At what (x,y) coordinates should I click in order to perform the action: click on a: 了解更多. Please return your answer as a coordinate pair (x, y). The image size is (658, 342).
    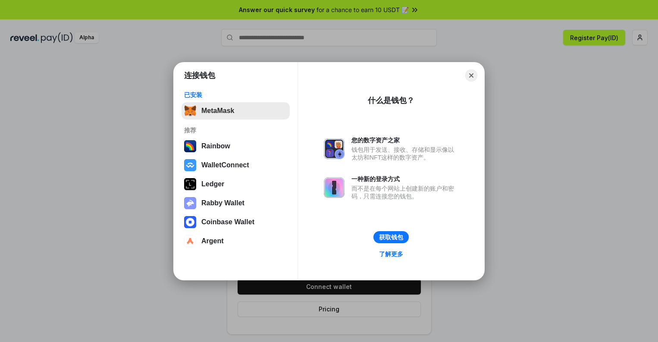
    Looking at the image, I should click on (391, 254).